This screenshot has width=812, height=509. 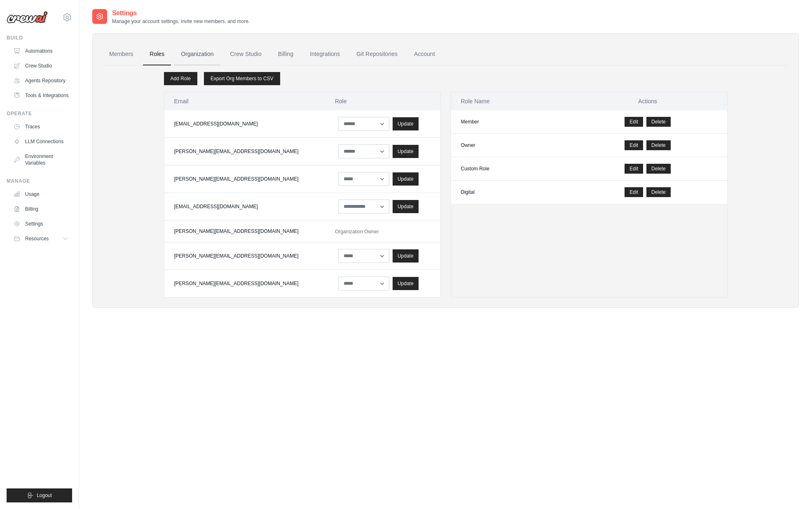 I want to click on a: Organization, so click(x=197, y=55).